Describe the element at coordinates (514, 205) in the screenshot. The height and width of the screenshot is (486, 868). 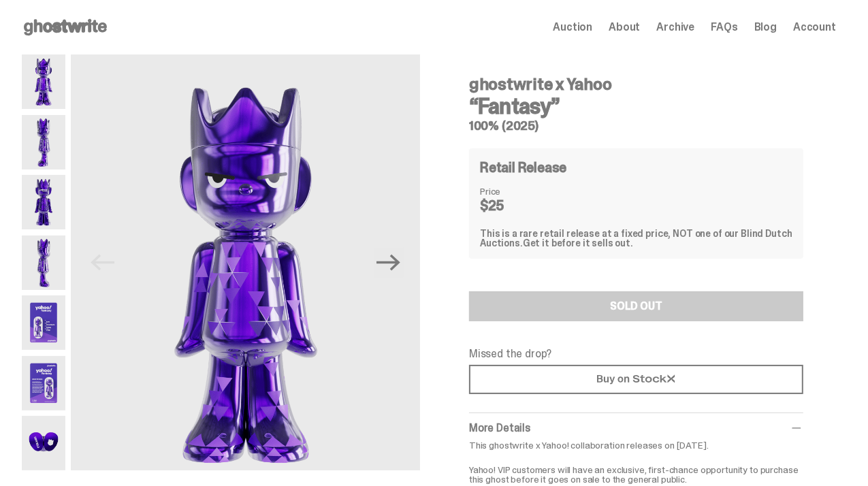
I see `dd: $25` at that location.